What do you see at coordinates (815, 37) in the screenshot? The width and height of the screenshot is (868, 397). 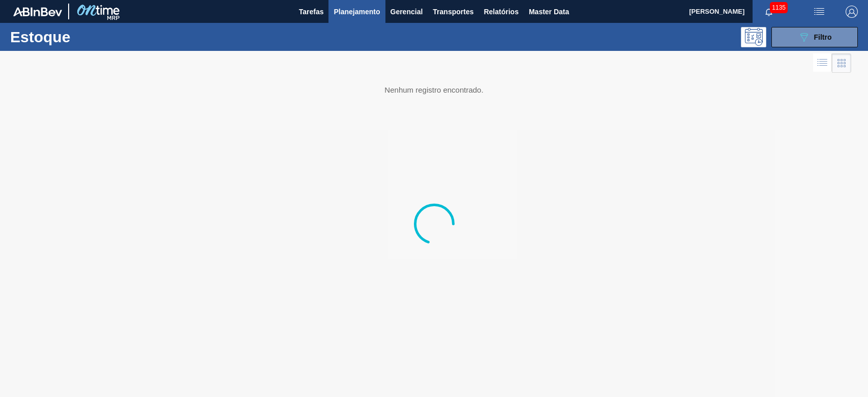 I see `button: Filtro` at bounding box center [815, 37].